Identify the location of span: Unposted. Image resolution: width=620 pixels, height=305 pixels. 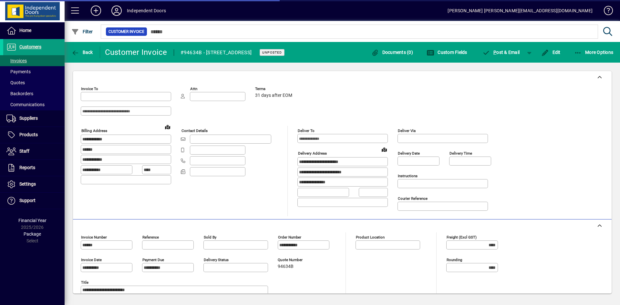
(272, 52).